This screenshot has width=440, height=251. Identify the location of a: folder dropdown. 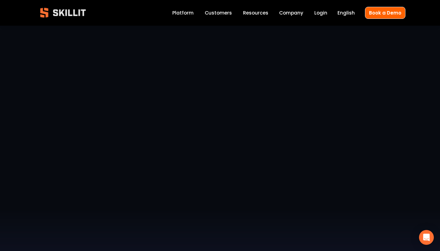
(256, 13).